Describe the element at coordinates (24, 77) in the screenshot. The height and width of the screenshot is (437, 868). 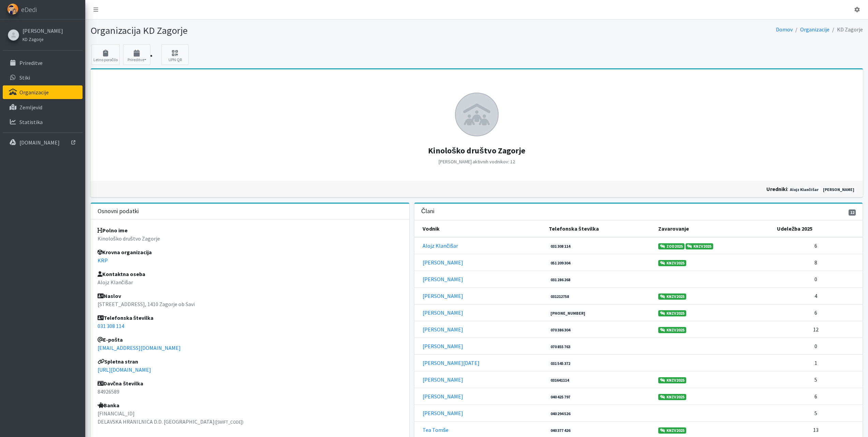
I see `p: Stiki` at that location.